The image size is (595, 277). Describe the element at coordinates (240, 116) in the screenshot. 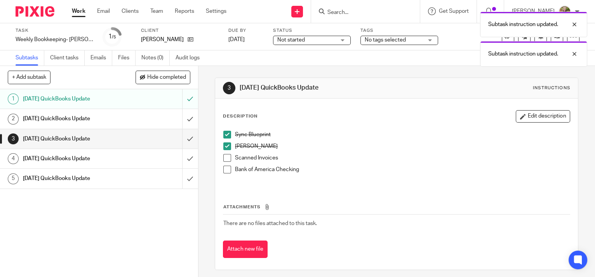

I see `p: Description` at that location.